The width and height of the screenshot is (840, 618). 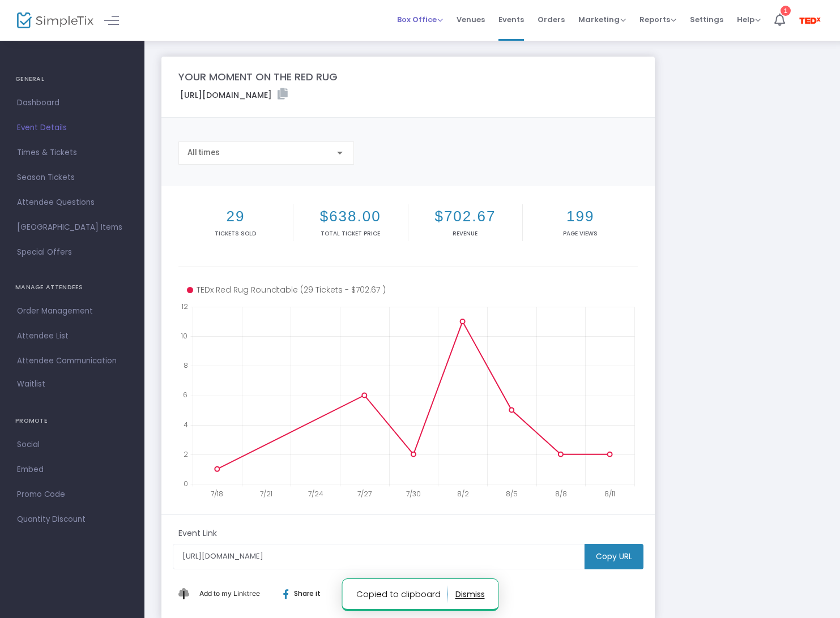 What do you see at coordinates (307, 594) in the screenshot?
I see `div: Share it` at bounding box center [307, 594].